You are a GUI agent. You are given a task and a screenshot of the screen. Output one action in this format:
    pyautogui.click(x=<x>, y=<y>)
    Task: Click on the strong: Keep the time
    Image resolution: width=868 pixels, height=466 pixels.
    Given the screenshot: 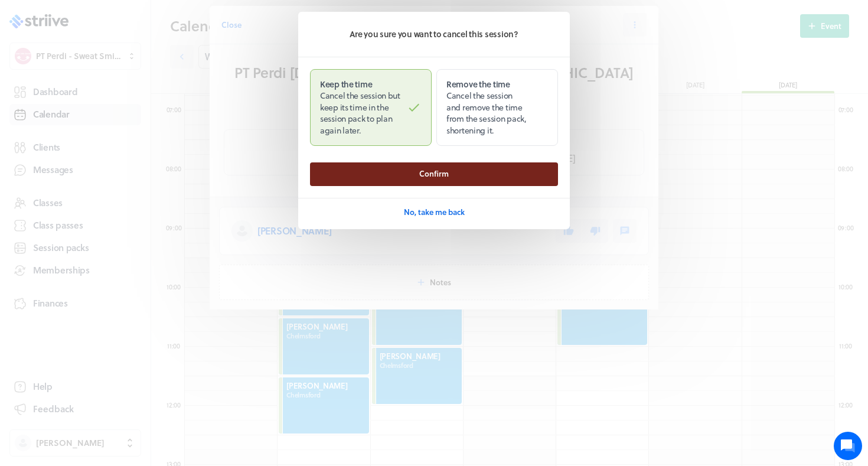 What is the action you would take?
    pyautogui.click(x=346, y=84)
    